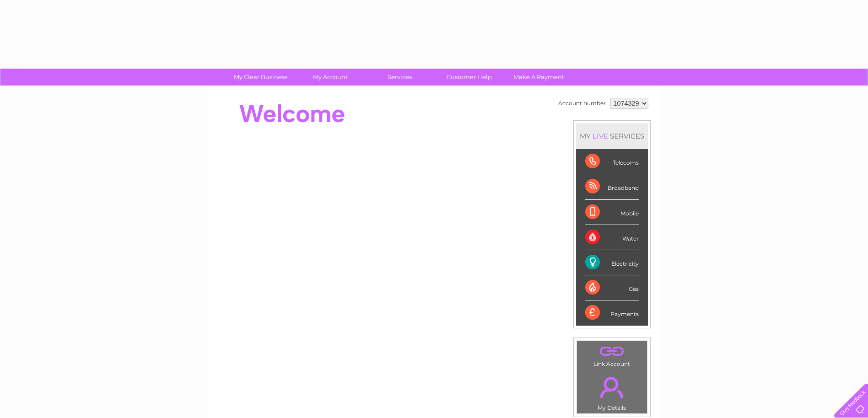 This screenshot has width=868, height=418. Describe the element at coordinates (539, 77) in the screenshot. I see `a: Make A Payment` at that location.